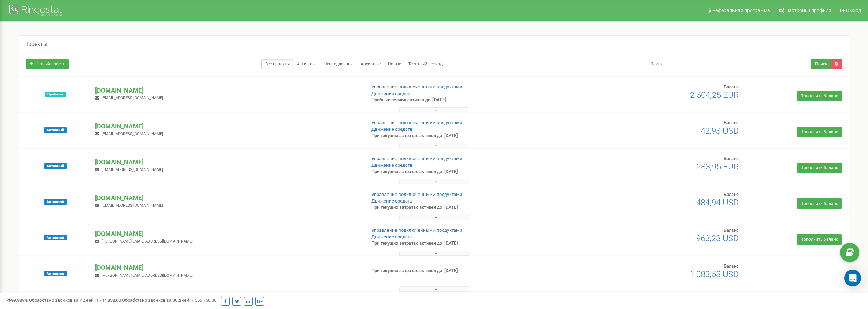 The height and width of the screenshot is (309, 868). What do you see at coordinates (169, 300) in the screenshot?
I see `span: Обработано звонков за 30 дней :` at bounding box center [169, 300].